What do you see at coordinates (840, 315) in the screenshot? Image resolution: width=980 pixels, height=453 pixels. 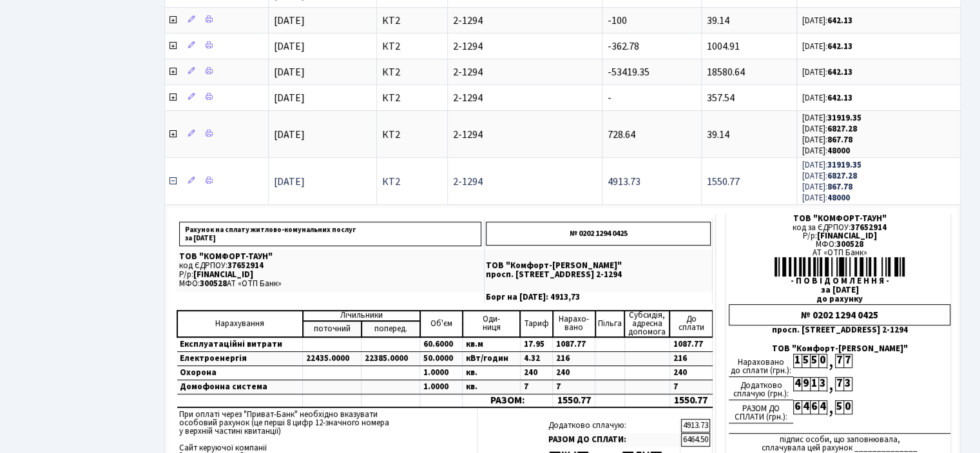 I see `div: № 0202 1294 0425` at bounding box center [840, 315].